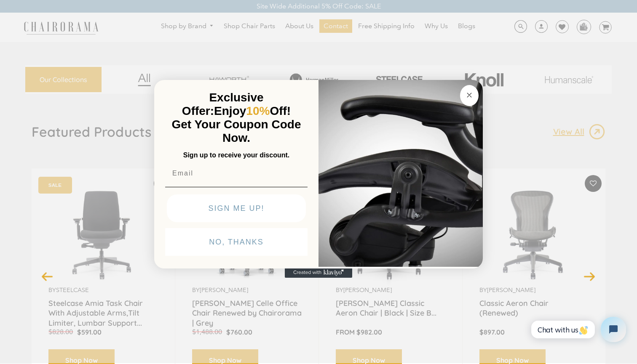 The image size is (637, 364). What do you see at coordinates (401, 173) in the screenshot?
I see `img: 92d77583-a095-41f6-84e7-858462e0427a.jpeg` at bounding box center [401, 173].